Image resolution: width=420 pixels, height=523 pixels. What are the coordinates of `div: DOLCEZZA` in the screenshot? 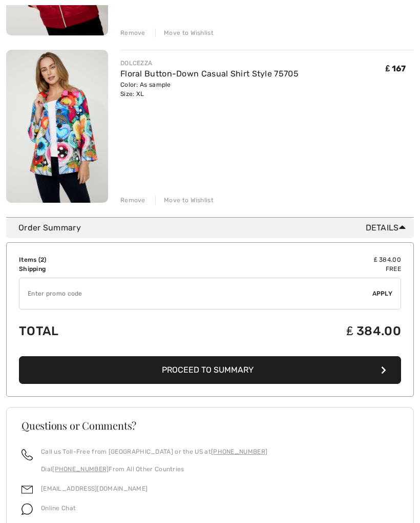 It's located at (210, 63).